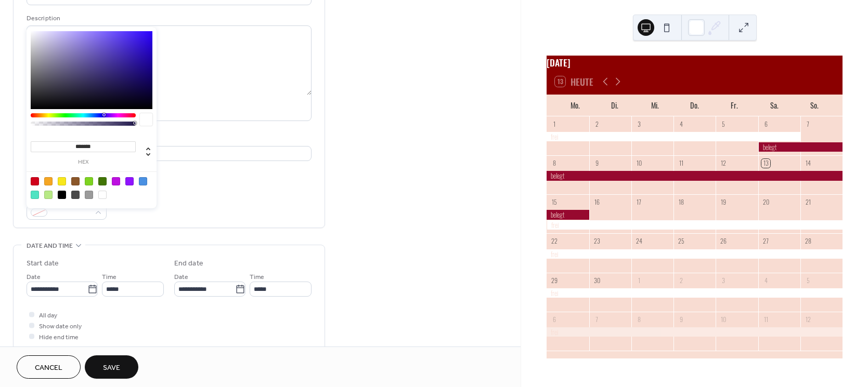  Describe the element at coordinates (774, 105) in the screenshot. I see `div: Sa.` at that location.